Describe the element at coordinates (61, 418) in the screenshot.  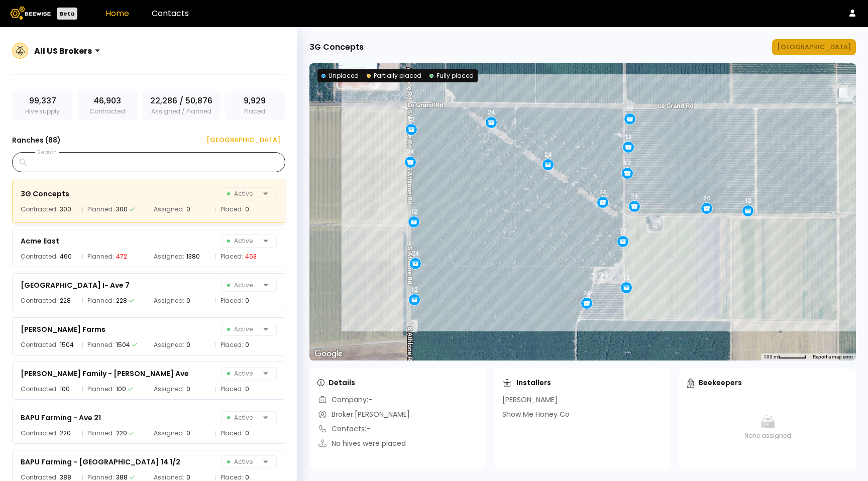
I see `div: BAPU Farming - Ave 21` at that location.